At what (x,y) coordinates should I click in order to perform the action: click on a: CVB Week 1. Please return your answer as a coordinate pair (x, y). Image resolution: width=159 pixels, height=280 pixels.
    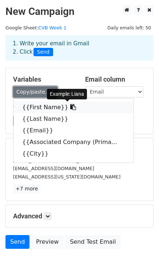
    Looking at the image, I should click on (52, 28).